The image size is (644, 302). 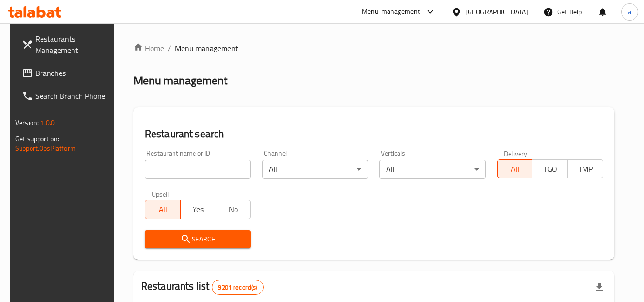 I want to click on button: Search, so click(x=198, y=239).